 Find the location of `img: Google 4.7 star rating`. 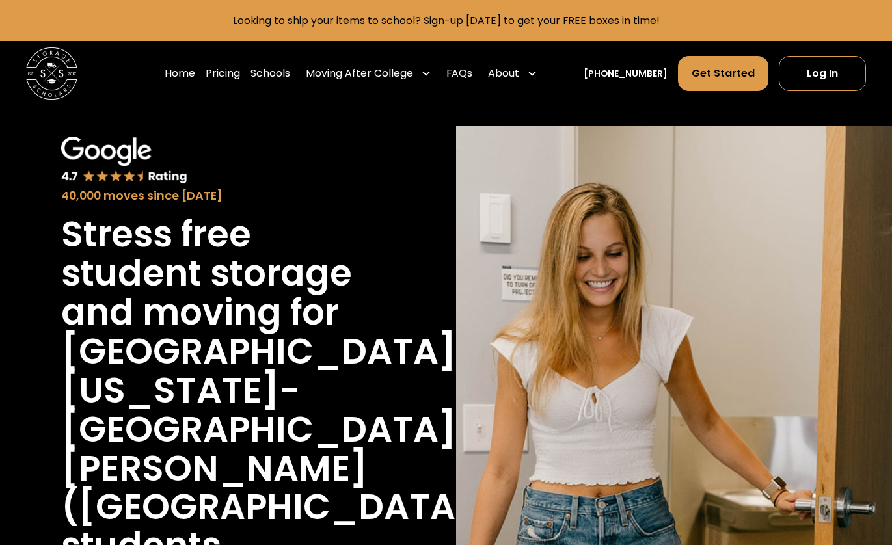

img: Google 4.7 star rating is located at coordinates (124, 161).